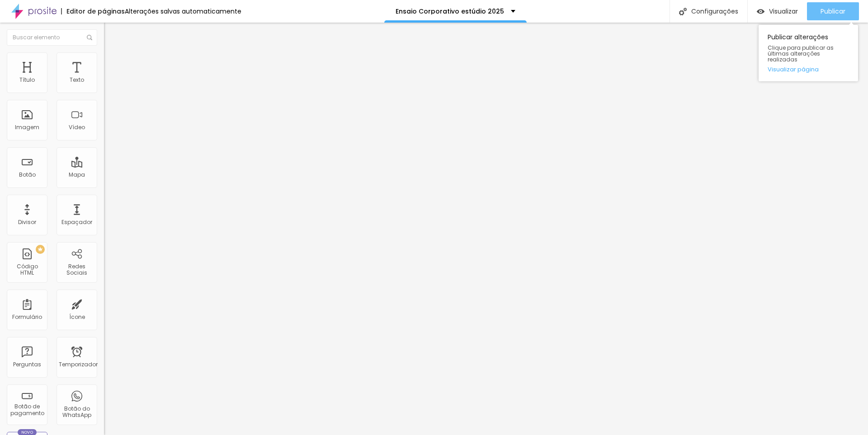  I want to click on font: Vídeo, so click(77, 127).